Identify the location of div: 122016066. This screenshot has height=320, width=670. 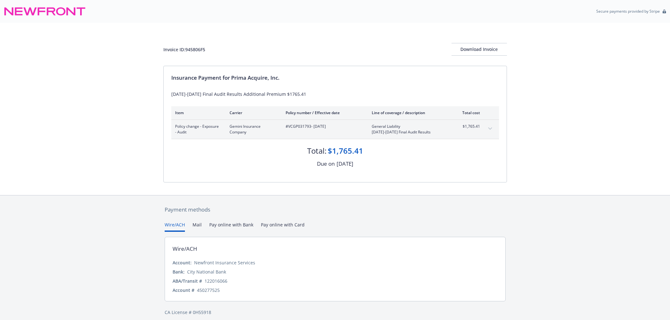
(216, 281).